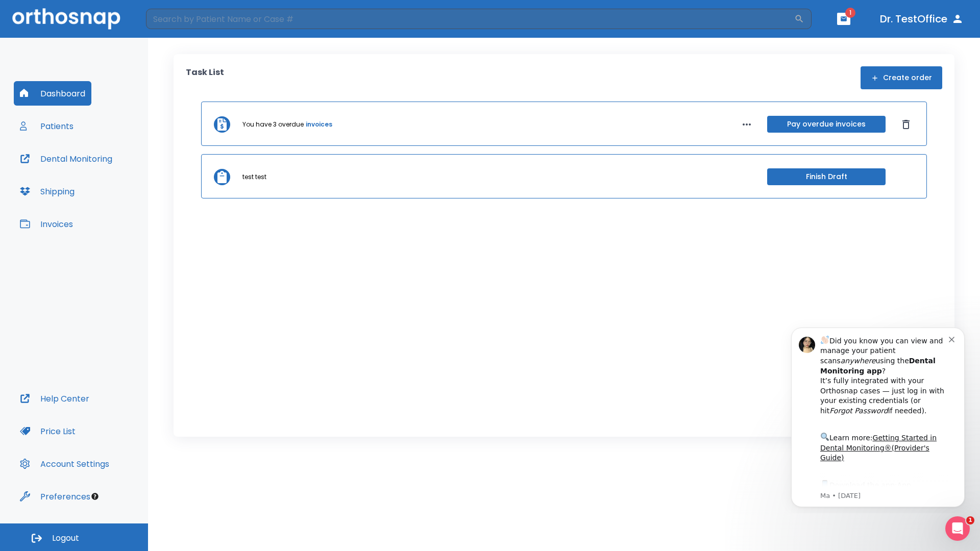  What do you see at coordinates (53, 94) in the screenshot?
I see `a: Dashboard` at bounding box center [53, 94].